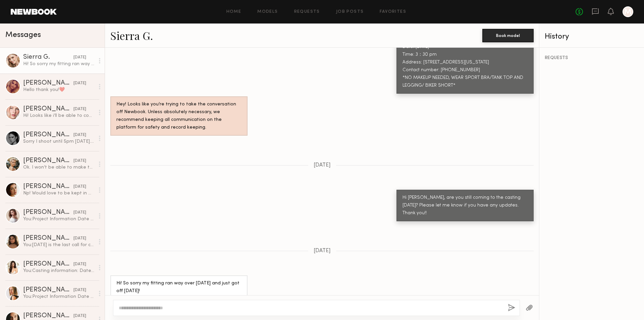  What do you see at coordinates (59, 167) in the screenshot?
I see `div: Ok. I won’t be able to make this casting, but please keep me in mind for future projects!` at bounding box center [59, 167].